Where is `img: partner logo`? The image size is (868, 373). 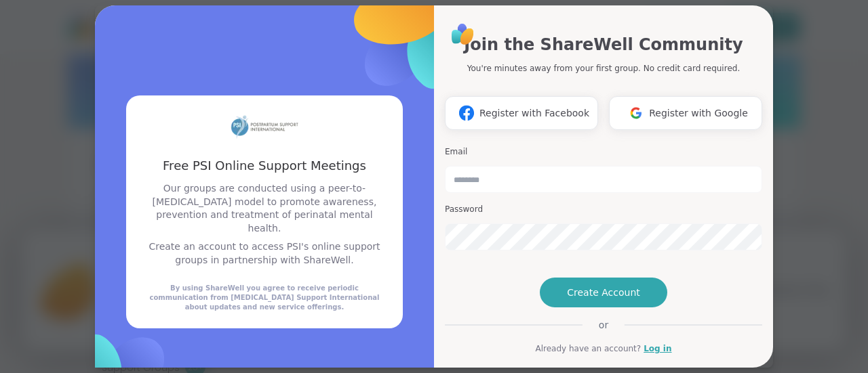
img: partner logo is located at coordinates (265, 126).